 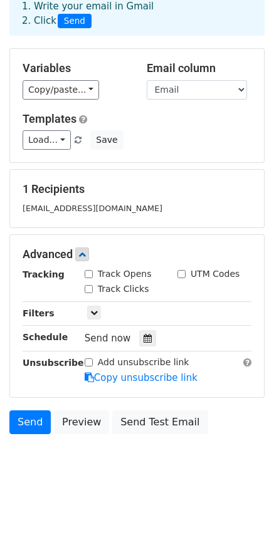 What do you see at coordinates (75, 21) in the screenshot?
I see `span: Send` at bounding box center [75, 21].